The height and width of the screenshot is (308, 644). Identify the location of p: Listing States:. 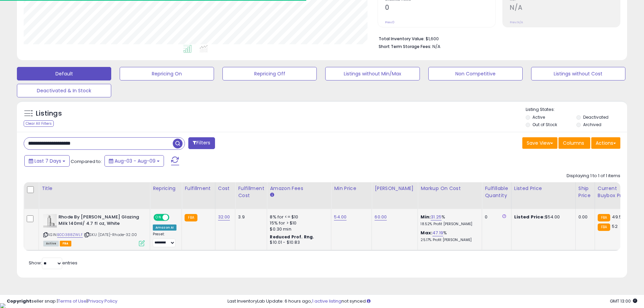
(576, 109).